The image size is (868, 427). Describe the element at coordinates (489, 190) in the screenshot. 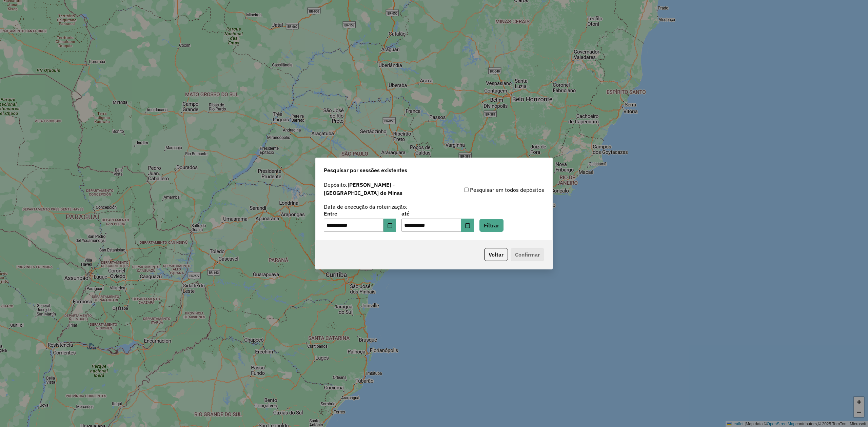

I see `div: Pesquisar em todos depósitos` at that location.